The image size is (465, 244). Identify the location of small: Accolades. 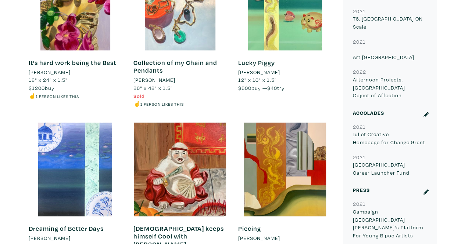
(368, 113).